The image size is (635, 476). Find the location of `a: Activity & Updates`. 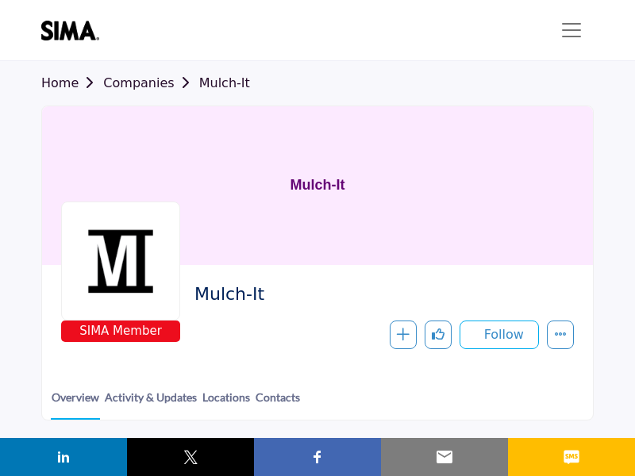

a: Activity & Updates is located at coordinates (151, 403).